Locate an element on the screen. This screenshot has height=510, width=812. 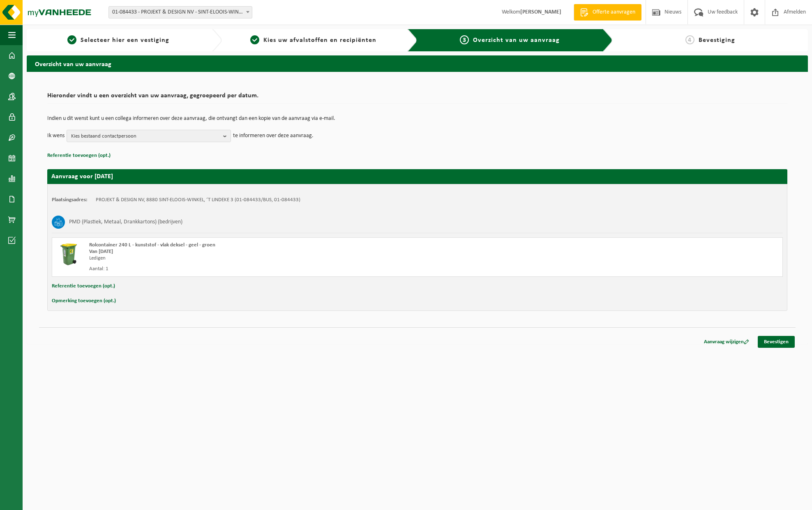
span: Selecteer hier een vestiging is located at coordinates (125, 40).